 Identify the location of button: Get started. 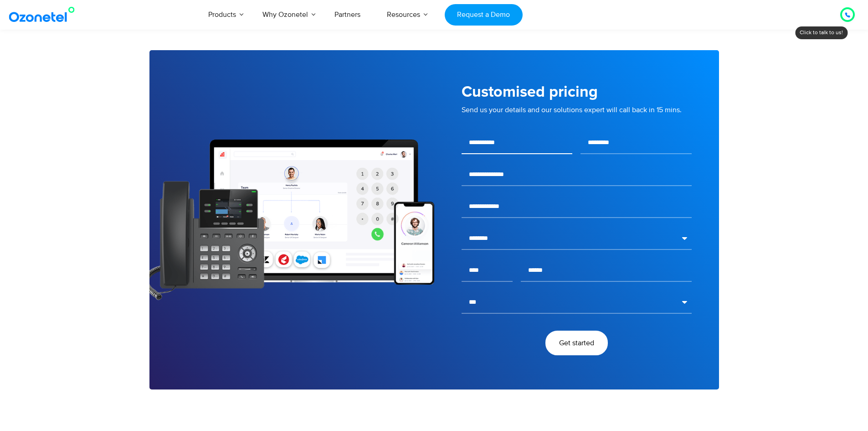
(576, 343).